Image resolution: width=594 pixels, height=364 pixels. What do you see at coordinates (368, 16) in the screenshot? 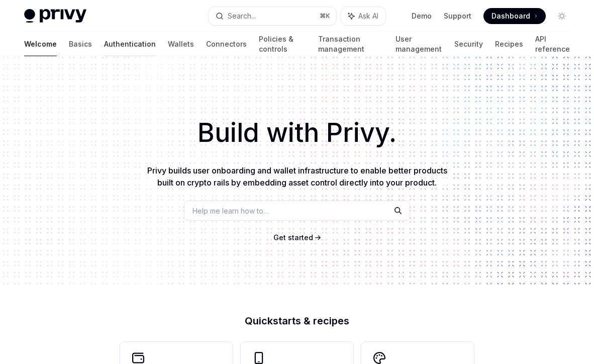
I see `span: Ask AI` at bounding box center [368, 16].